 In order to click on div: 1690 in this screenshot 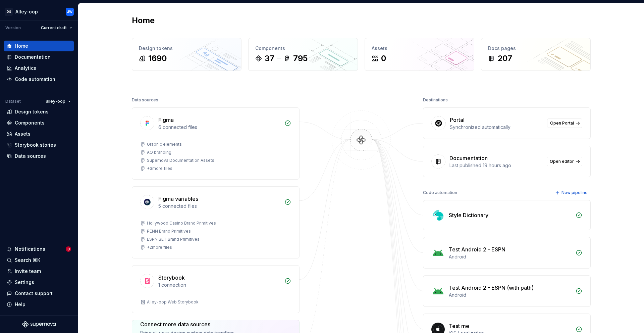, I will do `click(158, 58)`.